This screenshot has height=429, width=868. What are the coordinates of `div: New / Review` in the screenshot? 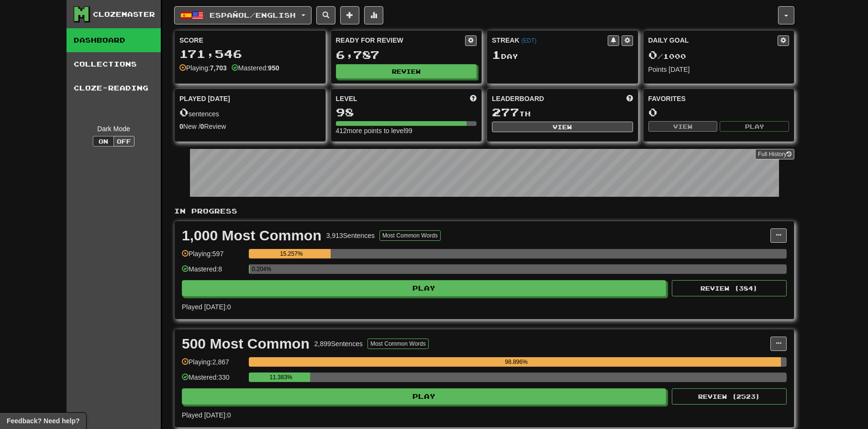 It's located at (250, 127).